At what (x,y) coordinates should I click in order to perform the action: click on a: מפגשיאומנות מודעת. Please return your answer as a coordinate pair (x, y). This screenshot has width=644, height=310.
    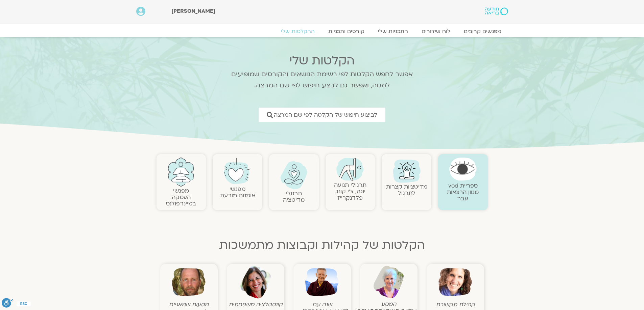
    Looking at the image, I should click on (238, 192).